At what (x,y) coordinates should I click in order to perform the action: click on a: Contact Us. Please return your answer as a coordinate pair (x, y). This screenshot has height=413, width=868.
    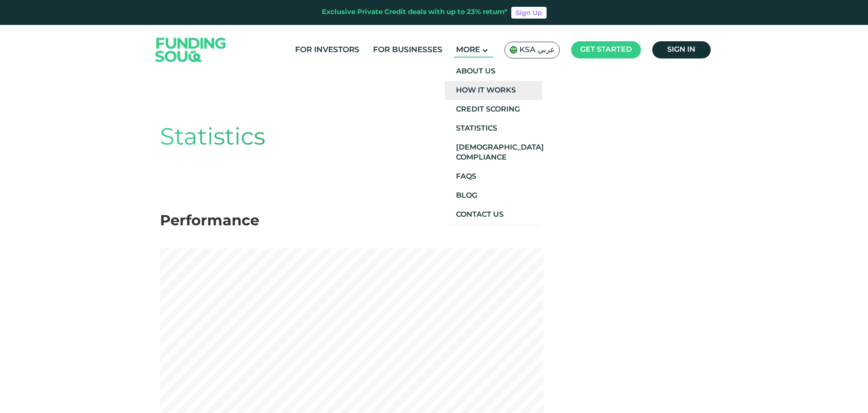
    Looking at the image, I should click on (493, 215).